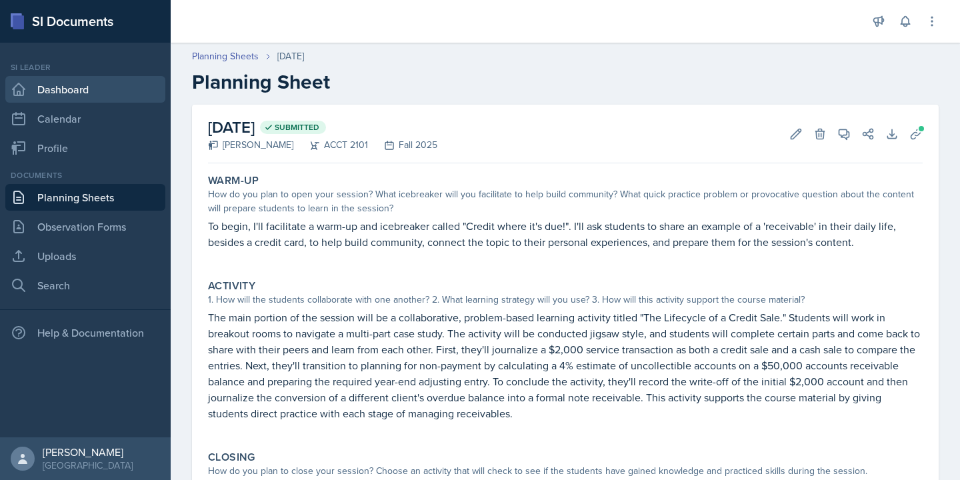  What do you see at coordinates (231, 286) in the screenshot?
I see `label: Activity` at bounding box center [231, 286].